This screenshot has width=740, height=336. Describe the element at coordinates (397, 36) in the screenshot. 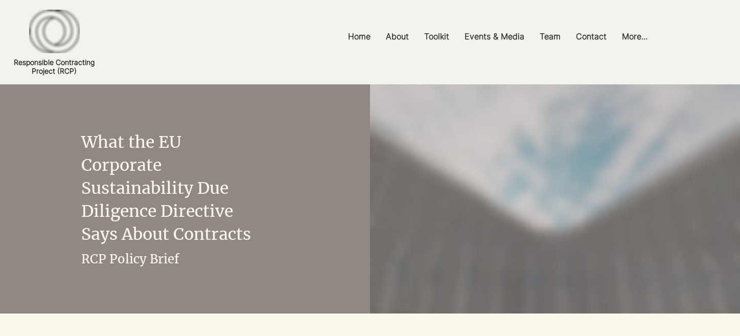

I see `p: About` at that location.